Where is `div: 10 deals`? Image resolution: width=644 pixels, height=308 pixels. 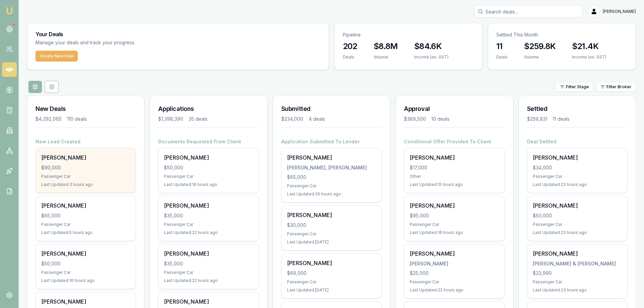
div: 10 deals is located at coordinates (440, 119).